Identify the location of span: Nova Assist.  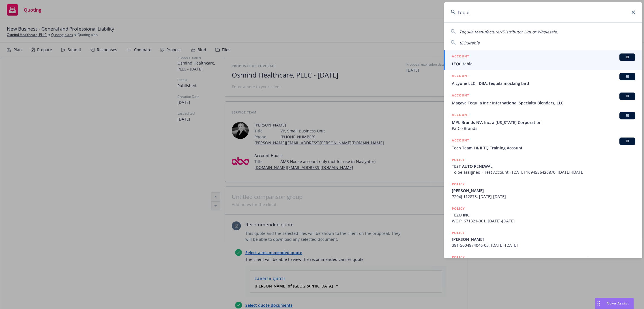
(618, 303).